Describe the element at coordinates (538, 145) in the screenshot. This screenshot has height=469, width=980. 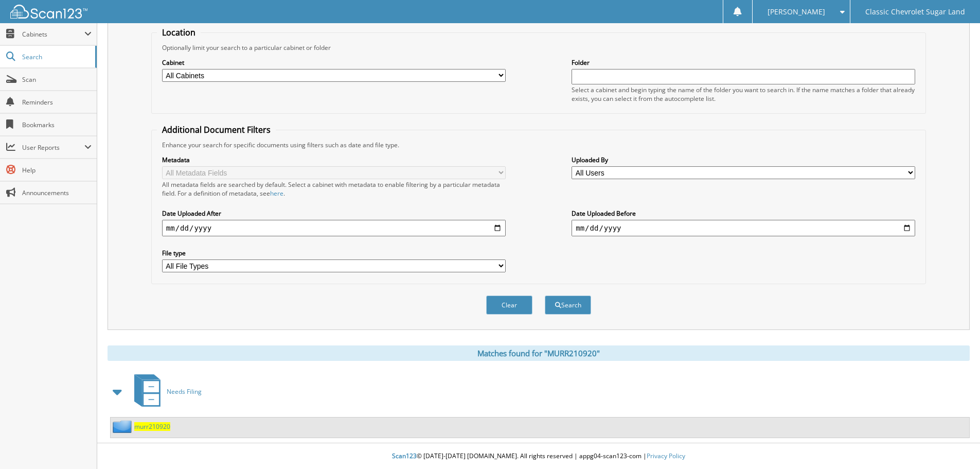
I see `div: Enhance your search for specific documents using filters such as date and file type.` at that location.